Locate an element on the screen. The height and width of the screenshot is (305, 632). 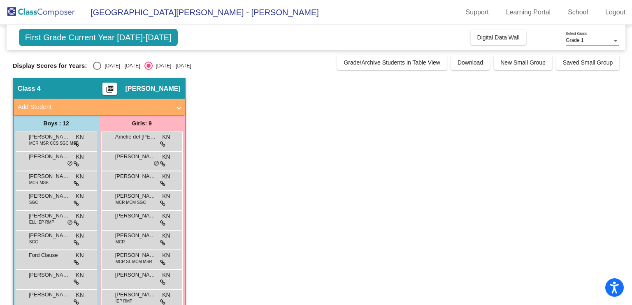
button: New Small Group is located at coordinates (523, 63).